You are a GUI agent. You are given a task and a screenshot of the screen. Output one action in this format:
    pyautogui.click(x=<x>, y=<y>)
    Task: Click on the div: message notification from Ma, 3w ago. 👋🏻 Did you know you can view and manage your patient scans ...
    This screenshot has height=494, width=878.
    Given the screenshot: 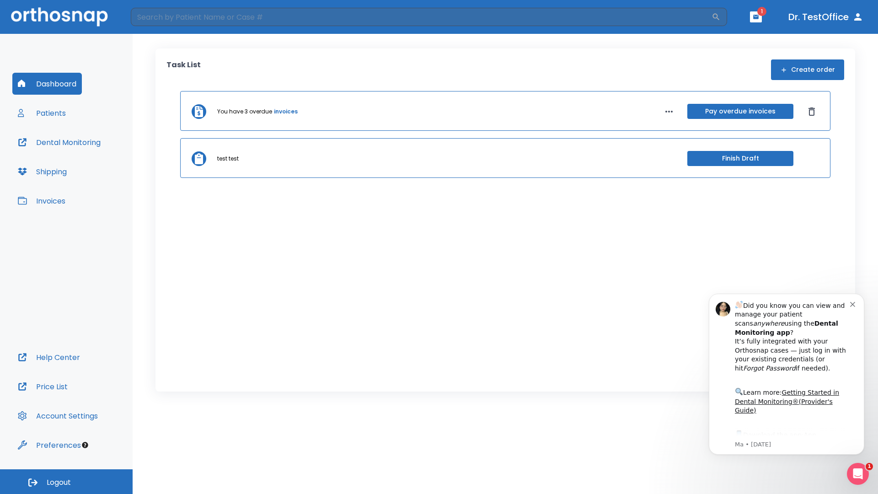 What is the action you would take?
    pyautogui.click(x=91, y=94)
    